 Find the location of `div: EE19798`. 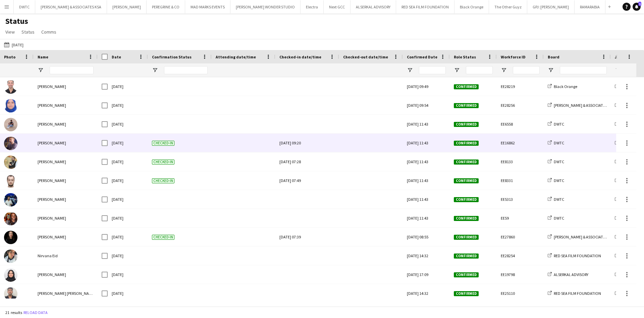

div: EE19798 is located at coordinates (520, 274).